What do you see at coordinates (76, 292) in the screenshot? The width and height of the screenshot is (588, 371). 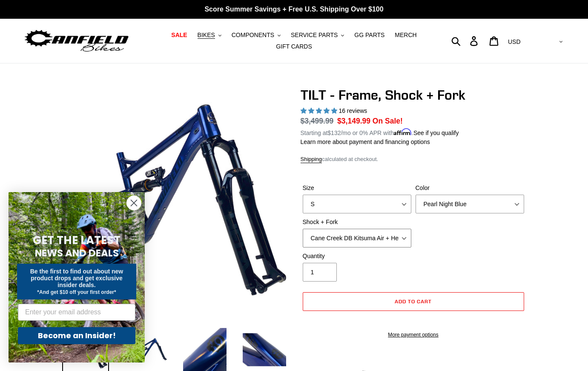 I see `span: *And get $10 off your first order*` at bounding box center [76, 292].